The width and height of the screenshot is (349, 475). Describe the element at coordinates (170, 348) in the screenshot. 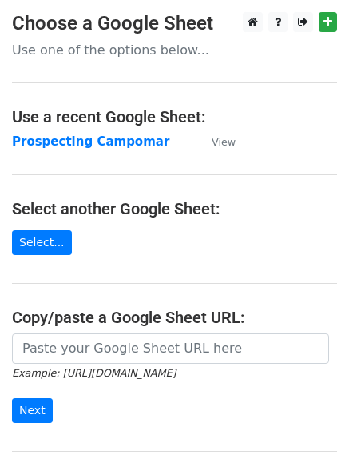

I see `input: Paste your Google Sheet URL here` at that location.